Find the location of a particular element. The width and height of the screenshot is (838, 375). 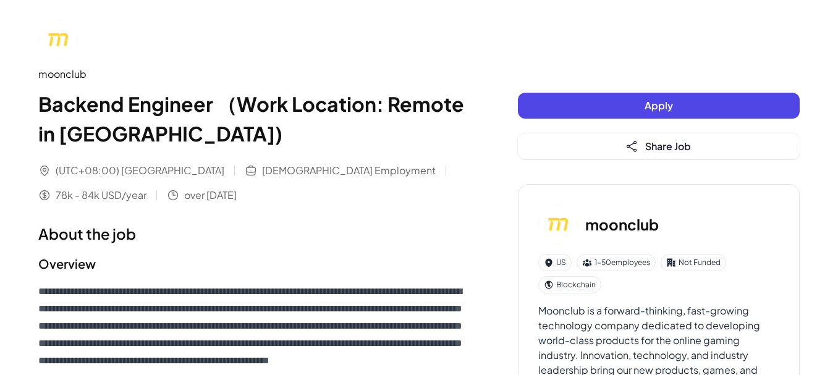

div: Blockchain is located at coordinates (570, 285).